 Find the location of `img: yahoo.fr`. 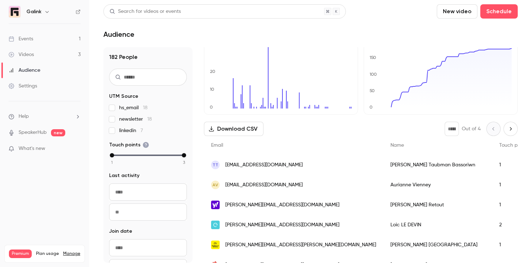

img: yahoo.fr is located at coordinates (215, 205).